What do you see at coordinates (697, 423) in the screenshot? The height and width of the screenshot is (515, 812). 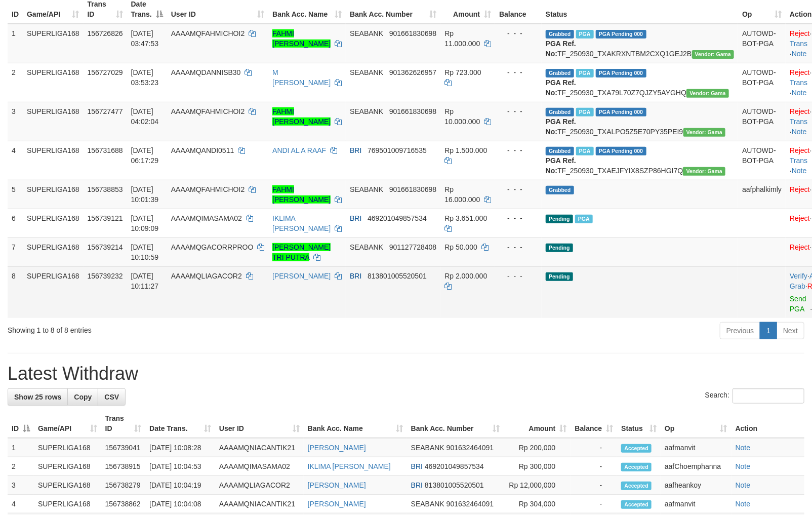 I see `th: Op: activate to sort column ascending` at bounding box center [697, 423].